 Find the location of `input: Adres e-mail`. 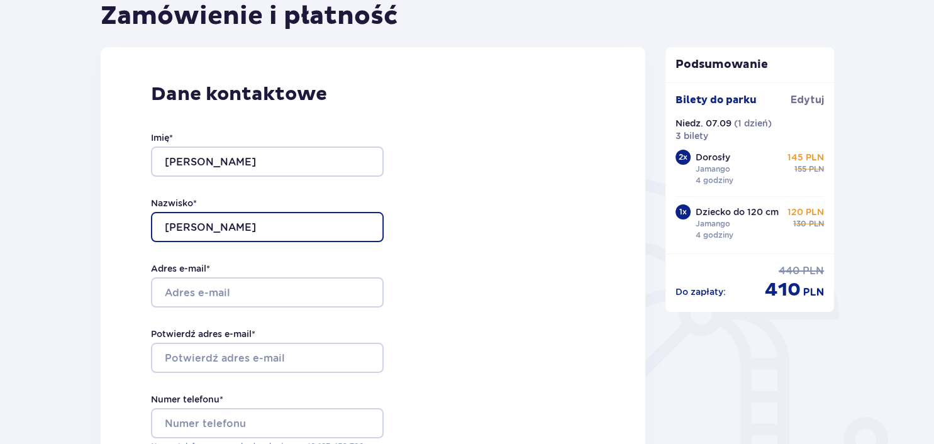

input: Adres e-mail is located at coordinates (267, 292).